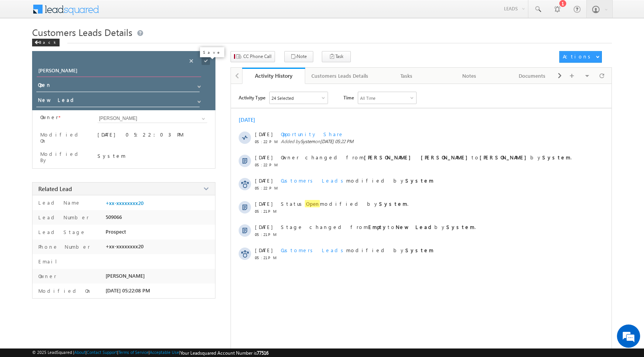 The height and width of the screenshot is (357, 644). What do you see at coordinates (118, 86) in the screenshot?
I see `input: Status` at bounding box center [118, 86].